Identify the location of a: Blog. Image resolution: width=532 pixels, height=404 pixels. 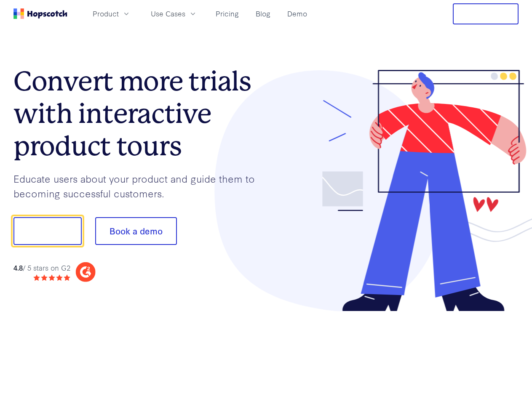
(263, 14).